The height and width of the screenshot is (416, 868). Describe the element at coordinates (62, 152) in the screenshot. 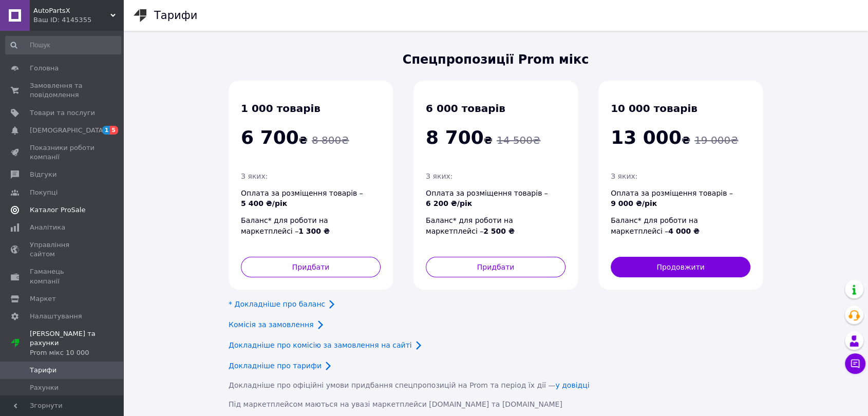

I see `span: Показники роботи компанії` at that location.